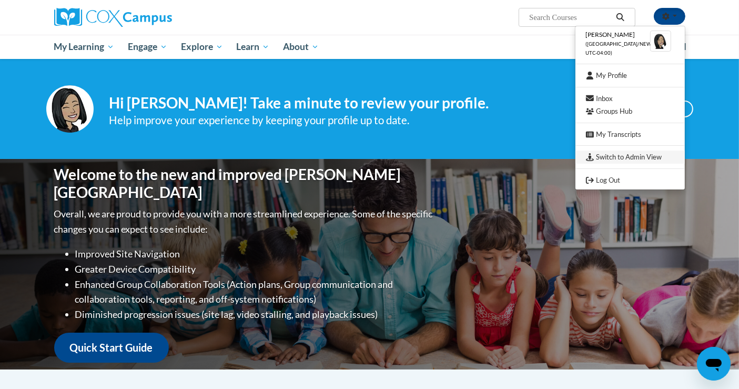  What do you see at coordinates (84, 47) in the screenshot?
I see `span: My Learning` at bounding box center [84, 47].